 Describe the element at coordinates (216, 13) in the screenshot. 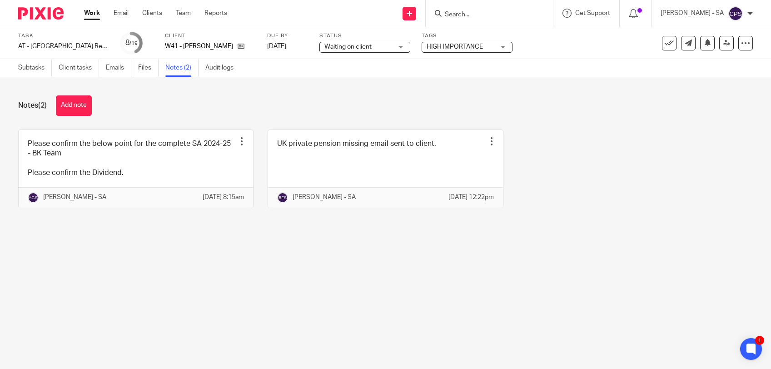

I see `a: Reports` at that location.